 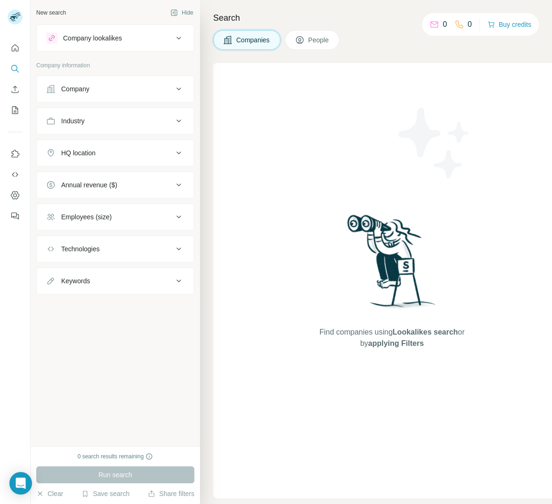 What do you see at coordinates (15, 69) in the screenshot?
I see `button: Search` at bounding box center [15, 69].